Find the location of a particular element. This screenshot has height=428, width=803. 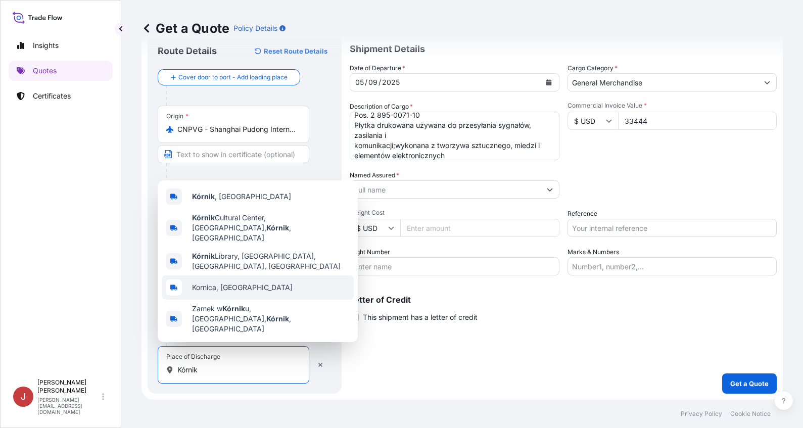

p: Quotes is located at coordinates (44, 71).